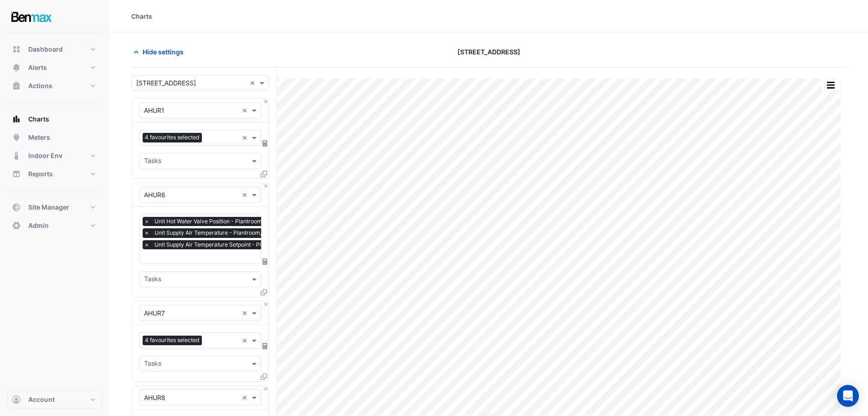 The height and width of the screenshot is (416, 868). I want to click on span: Reports, so click(41, 174).